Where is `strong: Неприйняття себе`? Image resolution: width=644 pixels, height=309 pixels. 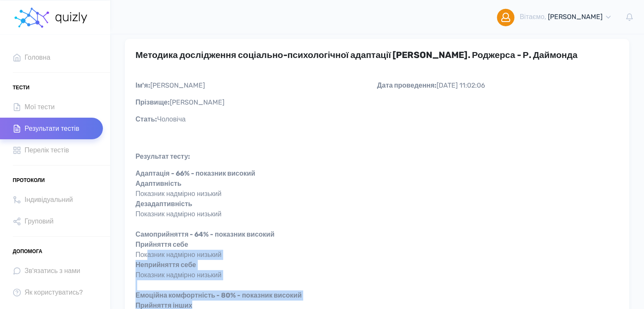 strong: Неприйняття себе is located at coordinates (165, 264).